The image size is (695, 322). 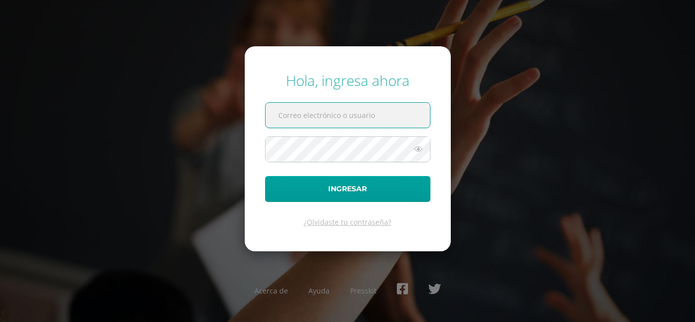 What do you see at coordinates (363, 290) in the screenshot?
I see `a: Presskit` at bounding box center [363, 290].